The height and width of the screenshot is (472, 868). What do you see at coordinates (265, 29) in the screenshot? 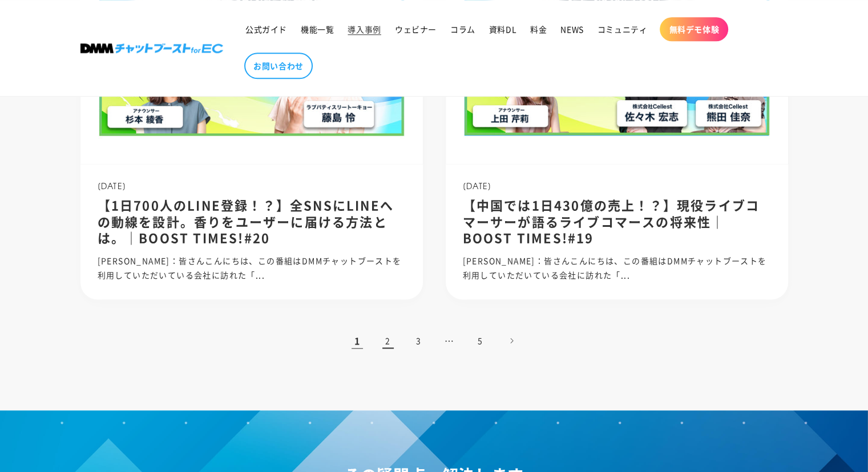
I see `a: 公式ガイド` at bounding box center [265, 29].